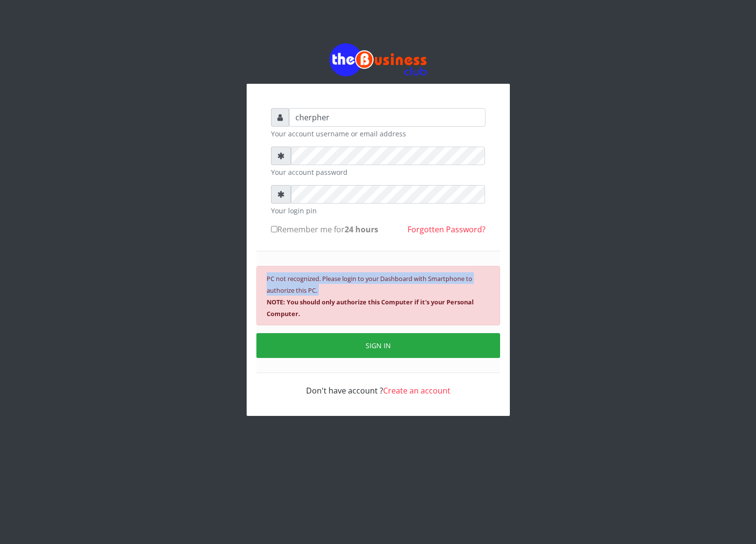 Image resolution: width=756 pixels, height=544 pixels. What do you see at coordinates (324, 229) in the screenshot?
I see `label: Remember me for` at bounding box center [324, 229].